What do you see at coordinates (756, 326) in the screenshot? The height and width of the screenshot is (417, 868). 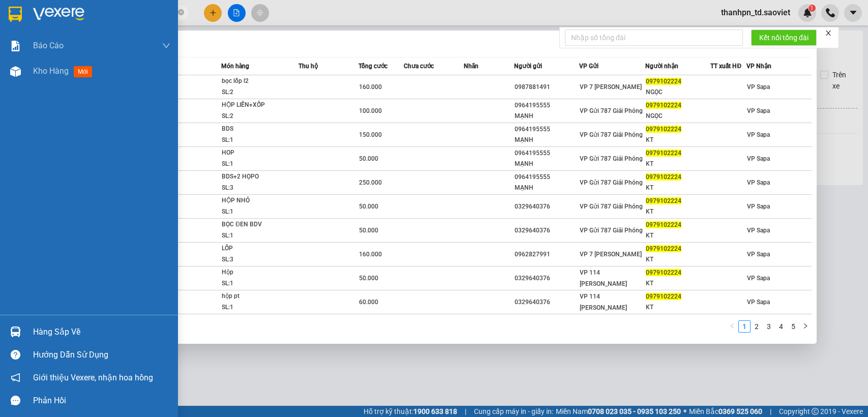 I see `li: 2` at bounding box center [756, 326].